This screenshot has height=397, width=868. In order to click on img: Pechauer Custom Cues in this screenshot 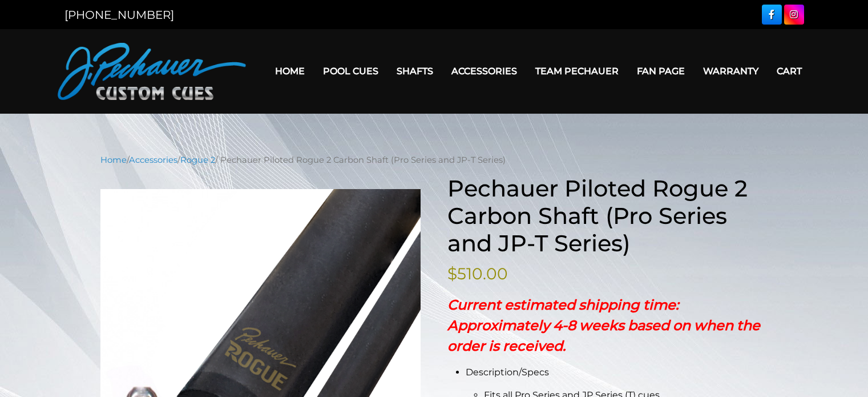, I will do `click(152, 72)`.